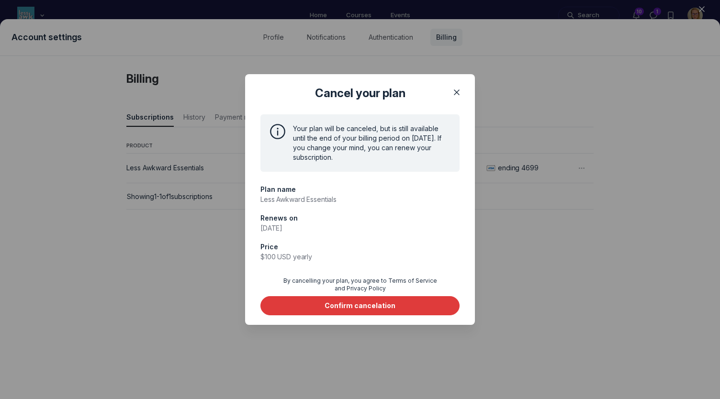 The image size is (720, 399). Describe the element at coordinates (360, 306) in the screenshot. I see `button: Confirm cancelation` at that location.